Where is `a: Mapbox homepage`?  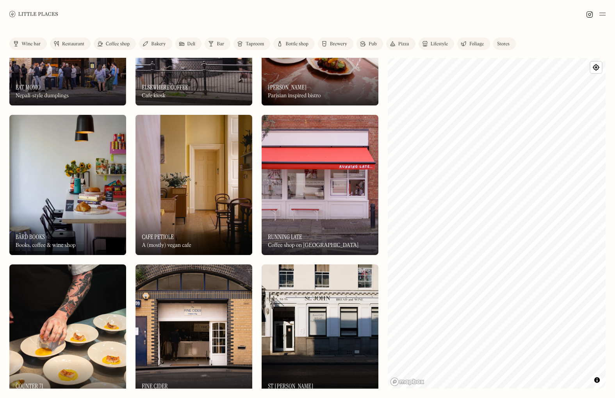 a: Mapbox homepage is located at coordinates (407, 382).